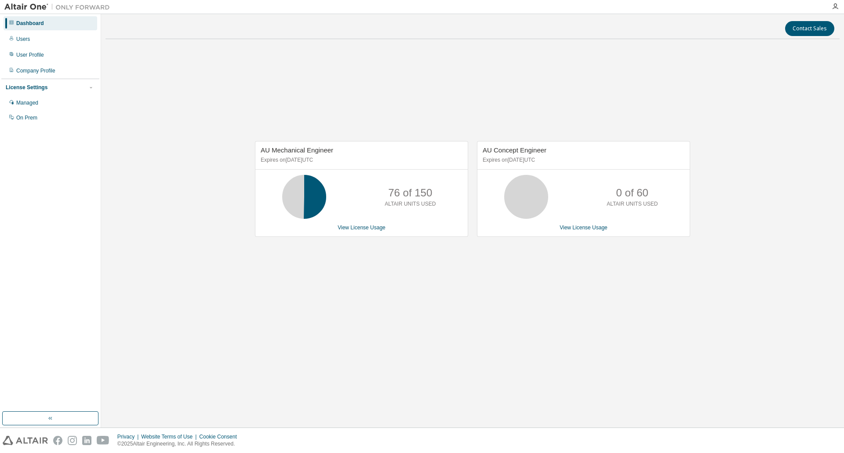 The height and width of the screenshot is (453, 844). What do you see at coordinates (25, 440) in the screenshot?
I see `img: altair_logo.svg` at bounding box center [25, 440].